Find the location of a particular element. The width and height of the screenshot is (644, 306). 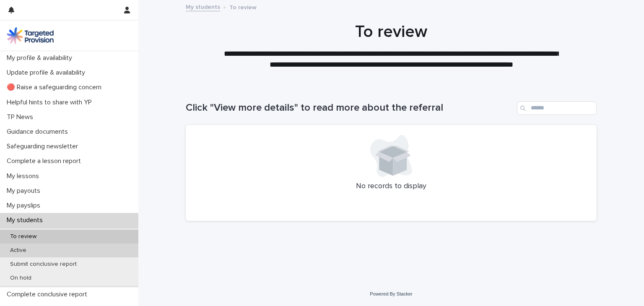

p: Update profile & availability is located at coordinates (47, 73).